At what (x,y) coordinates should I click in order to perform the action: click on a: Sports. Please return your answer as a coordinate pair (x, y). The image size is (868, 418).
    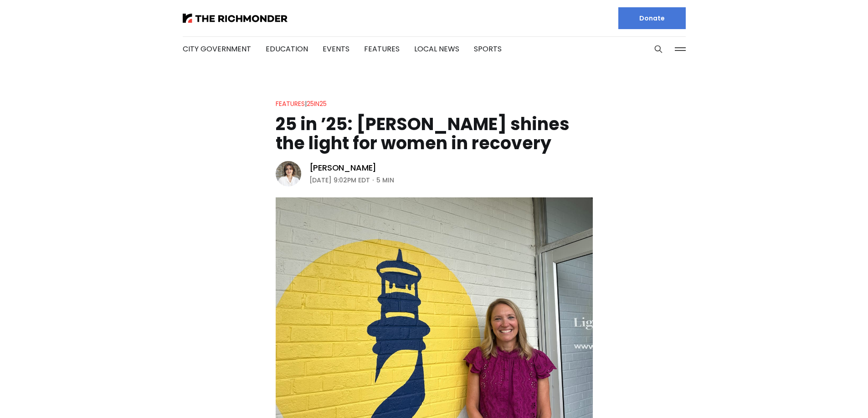
    Looking at the image, I should click on (488, 49).